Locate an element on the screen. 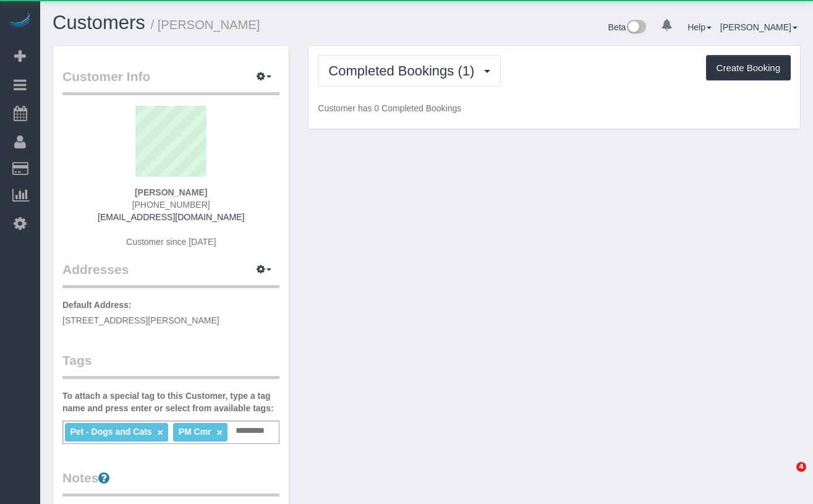 The image size is (813, 504). a: Help is located at coordinates (699, 27).